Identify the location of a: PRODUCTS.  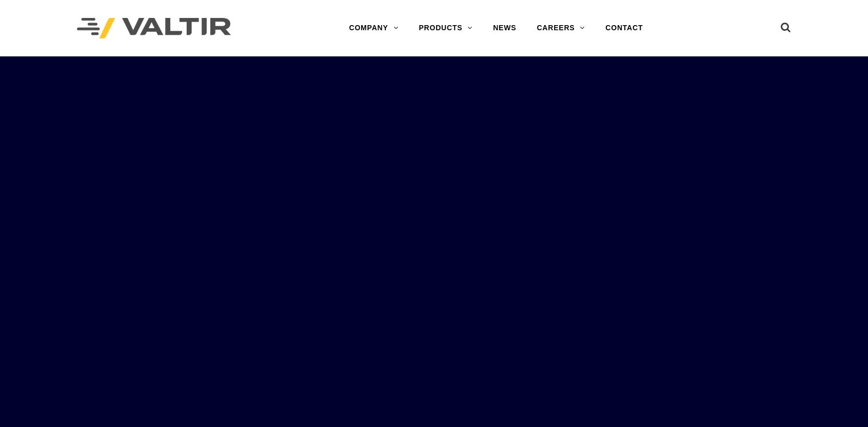
(445, 28).